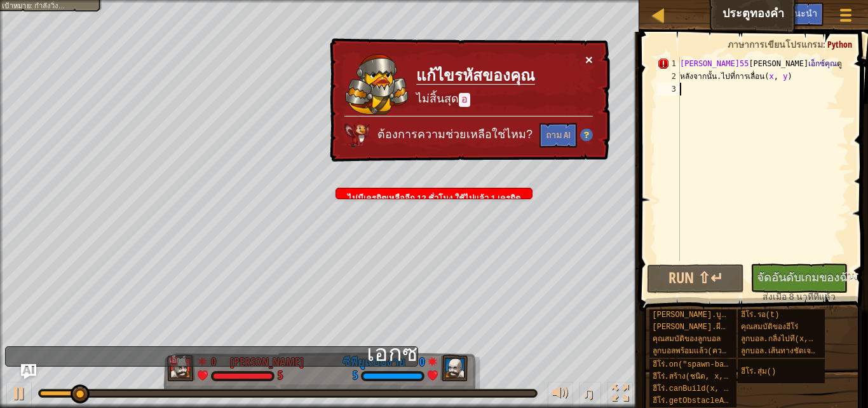 The image size is (868, 408). What do you see at coordinates (621, 394) in the screenshot?
I see `button: สลับเต็มจอ` at bounding box center [621, 394].